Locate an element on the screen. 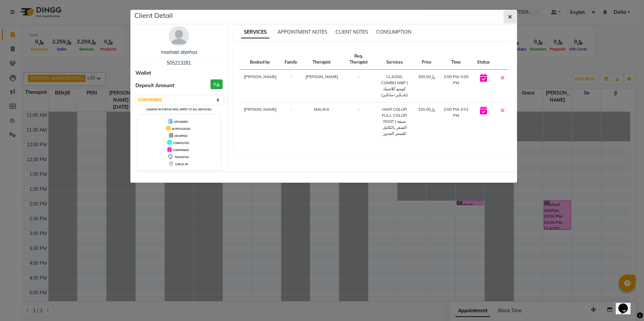  small: Change in status will apply to all services. is located at coordinates (179, 110).